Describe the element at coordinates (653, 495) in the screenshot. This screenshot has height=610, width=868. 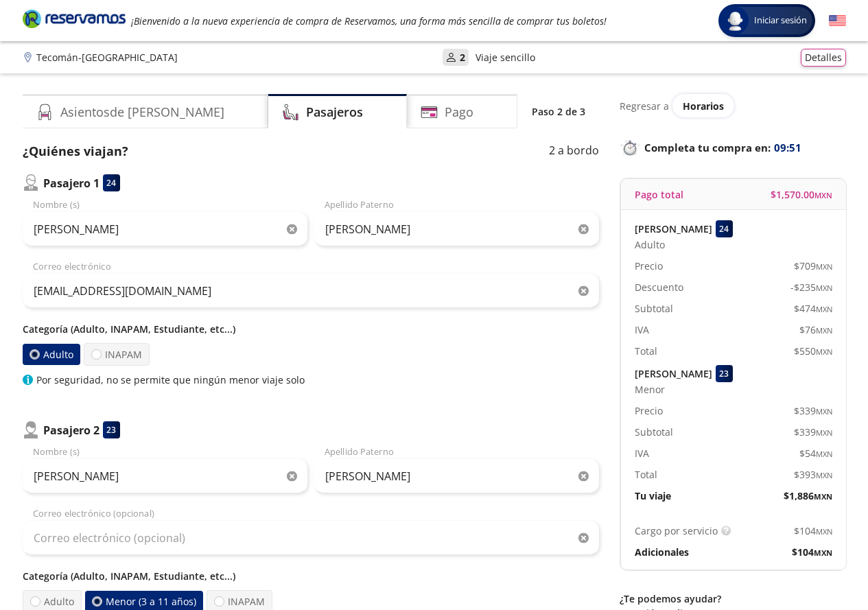
I see `p: Tu viaje` at that location.